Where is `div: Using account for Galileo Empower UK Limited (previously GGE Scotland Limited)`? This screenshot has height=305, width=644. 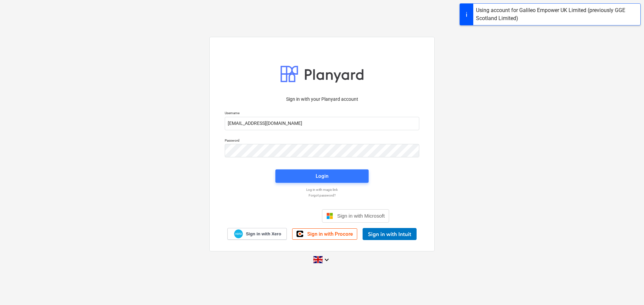
div: Using account for Galileo Empower UK Limited (previously GGE Scotland Limited) is located at coordinates (557, 14).